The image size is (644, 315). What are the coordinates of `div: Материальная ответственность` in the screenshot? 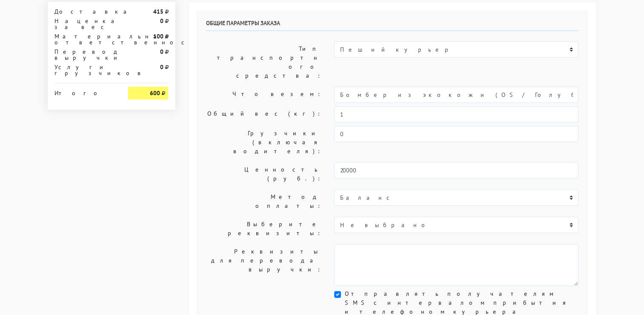 It's located at (85, 39).